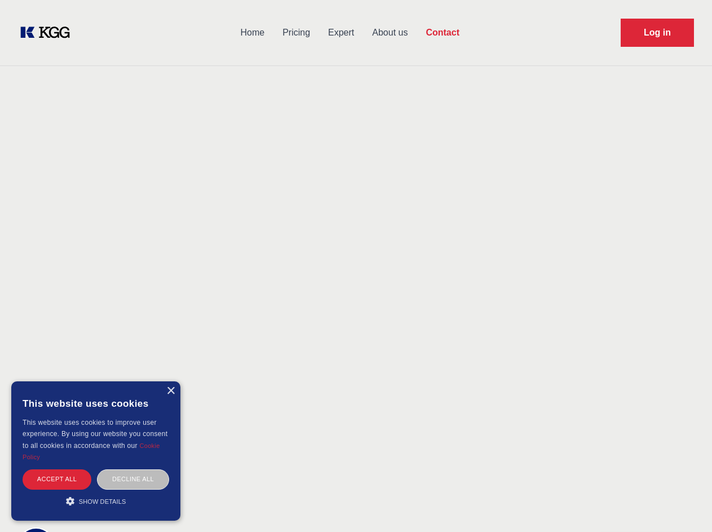 The height and width of the screenshot is (532, 712). I want to click on div: Show details, so click(96, 501).